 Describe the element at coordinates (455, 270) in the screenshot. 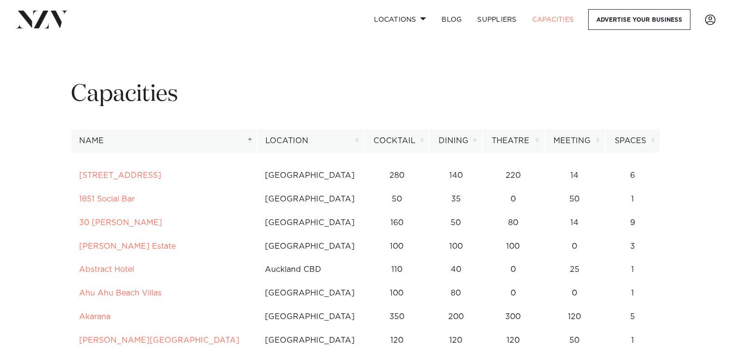

I see `td: 40` at that location.